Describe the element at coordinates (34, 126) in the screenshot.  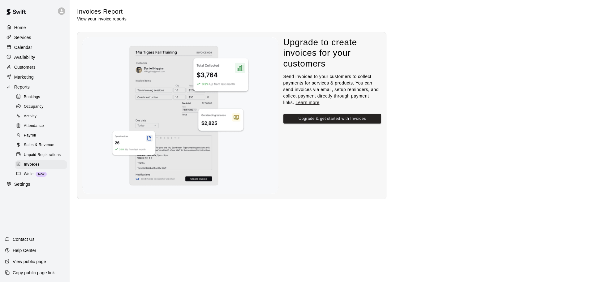
I see `span: Attendance` at that location.